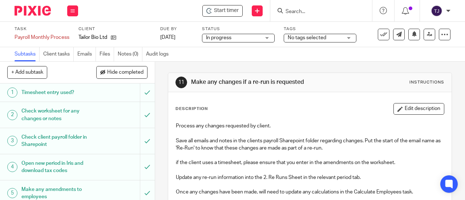 The image size is (465, 200). I want to click on h1: Timesheet entry used?, so click(58, 93).